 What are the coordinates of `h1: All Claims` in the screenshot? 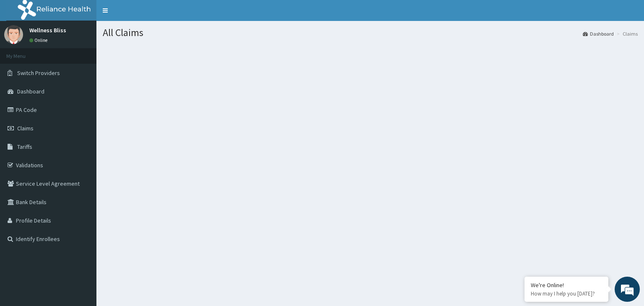 It's located at (370, 33).